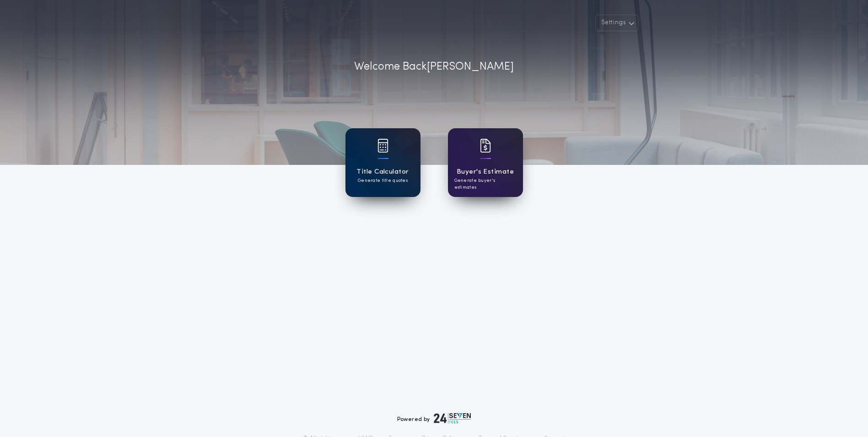 The height and width of the screenshot is (437, 868). Describe the element at coordinates (486, 184) in the screenshot. I see `p: Generate buyer's estimates` at that location.